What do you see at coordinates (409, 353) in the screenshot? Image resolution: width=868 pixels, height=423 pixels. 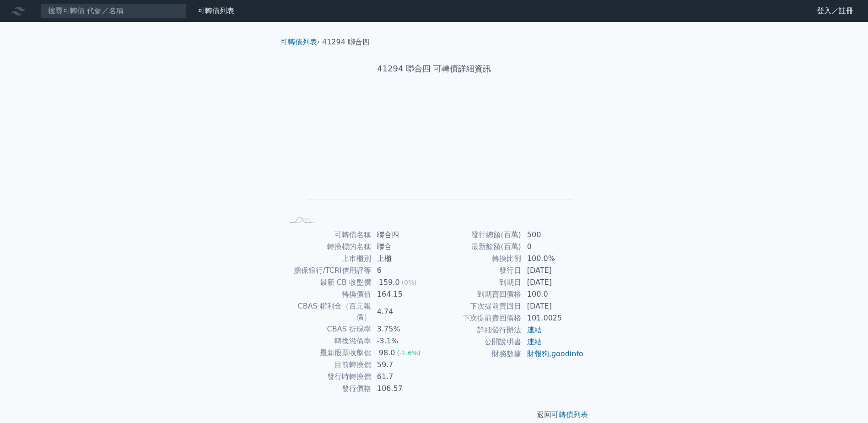 I see `span: (-1.6%)` at bounding box center [409, 353].